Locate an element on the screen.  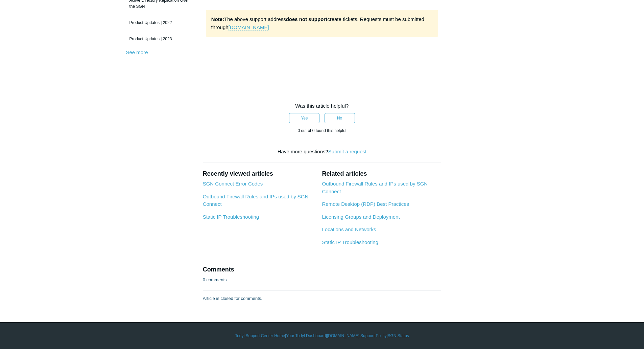
a: Todyl Support Center Home is located at coordinates (260, 336).